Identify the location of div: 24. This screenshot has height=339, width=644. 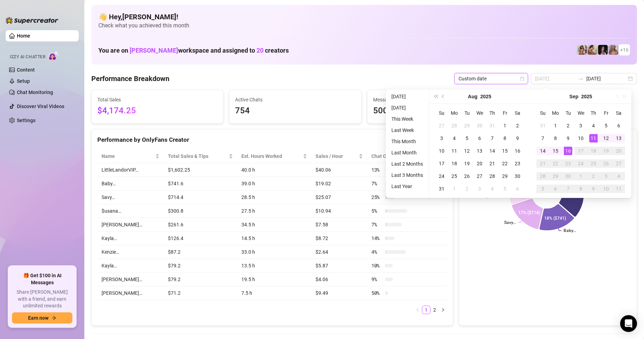
(442, 176).